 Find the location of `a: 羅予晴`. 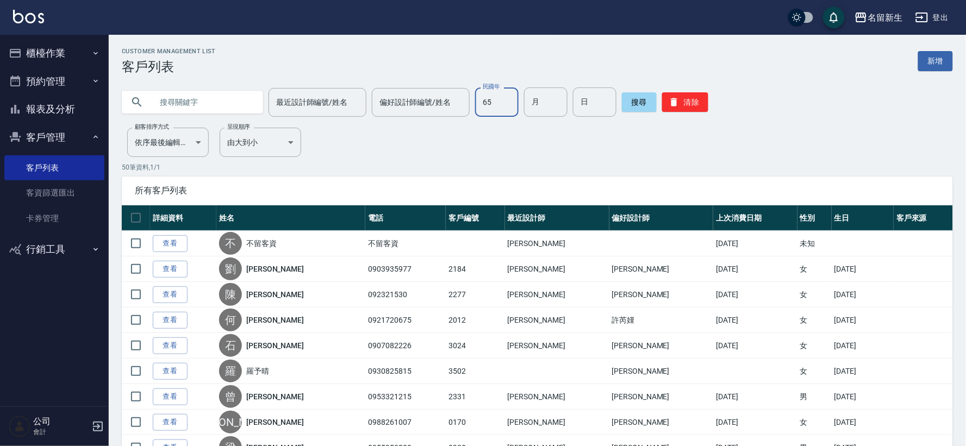

a: 羅予晴 is located at coordinates (258, 371).